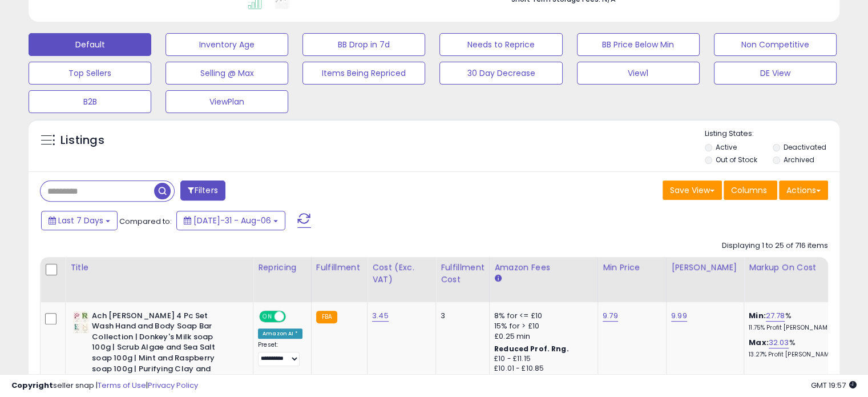 This screenshot has height=397, width=868. Describe the element at coordinates (679, 316) in the screenshot. I see `a: 9.99` at that location.